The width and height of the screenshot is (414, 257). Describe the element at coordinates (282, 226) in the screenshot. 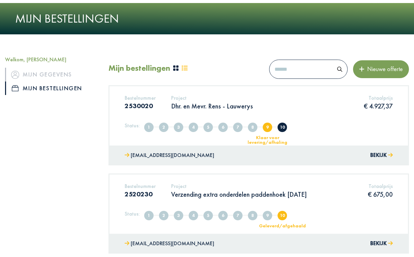

I see `div: Geleverd/afgehaald` at that location.